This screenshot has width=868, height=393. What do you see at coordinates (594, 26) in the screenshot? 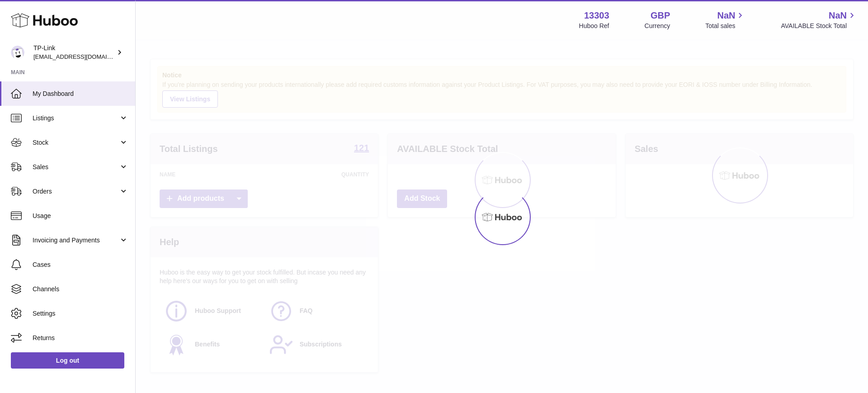
I see `div: Huboo Ref` at bounding box center [594, 26].